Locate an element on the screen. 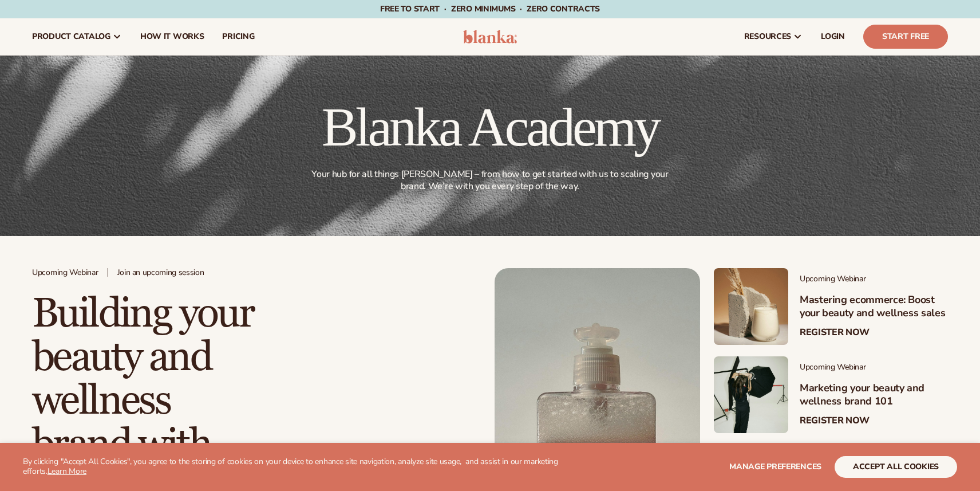 The width and height of the screenshot is (980, 491). span: resources is located at coordinates (767, 37).